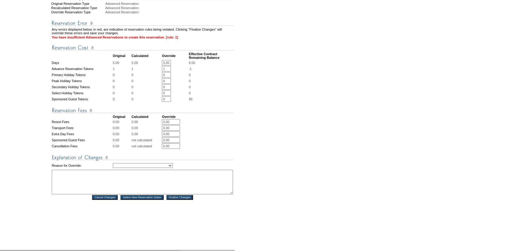  What do you see at coordinates (78, 8) in the screenshot?
I see `div: Recalculated Reservation Type` at bounding box center [78, 8].